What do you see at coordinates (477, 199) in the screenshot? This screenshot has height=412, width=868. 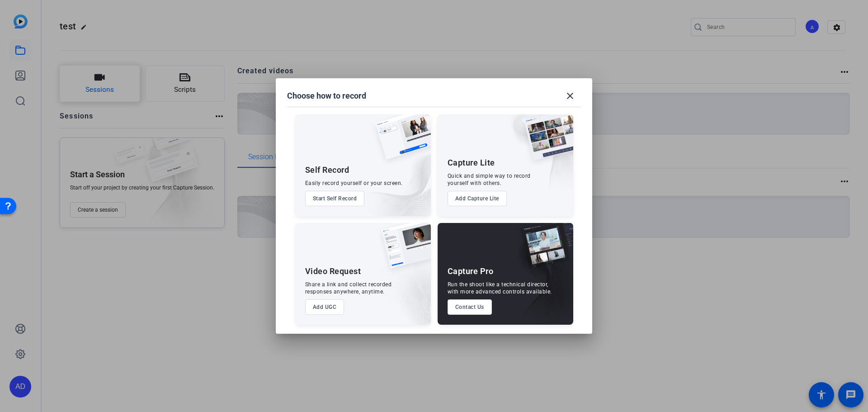 I see `button: Add Capture Lite` at bounding box center [477, 199].